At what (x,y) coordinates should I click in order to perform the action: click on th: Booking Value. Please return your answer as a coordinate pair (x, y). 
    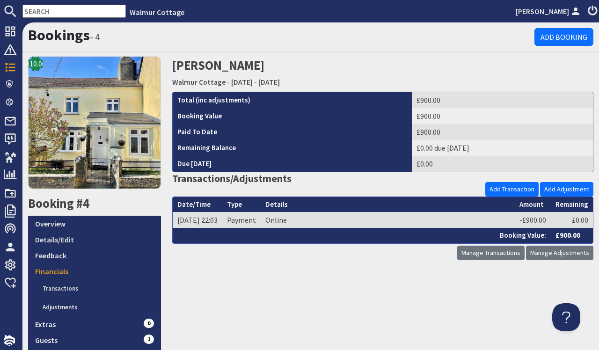
    Looking at the image, I should click on (292, 116).